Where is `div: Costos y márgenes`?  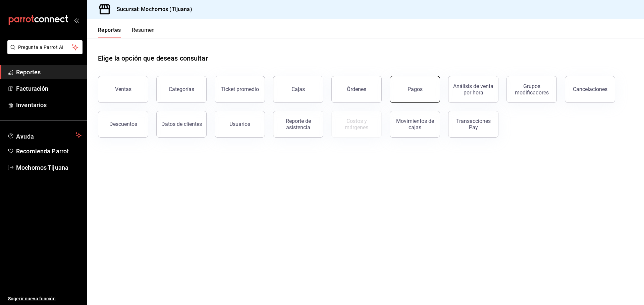
div: Costos y márgenes is located at coordinates (357, 124).